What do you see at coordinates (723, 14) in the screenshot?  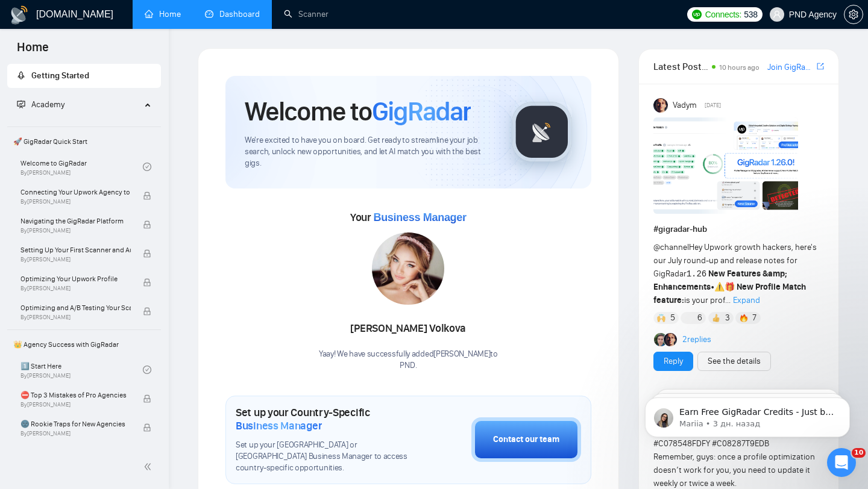 I see `span: Connects:` at bounding box center [723, 14].